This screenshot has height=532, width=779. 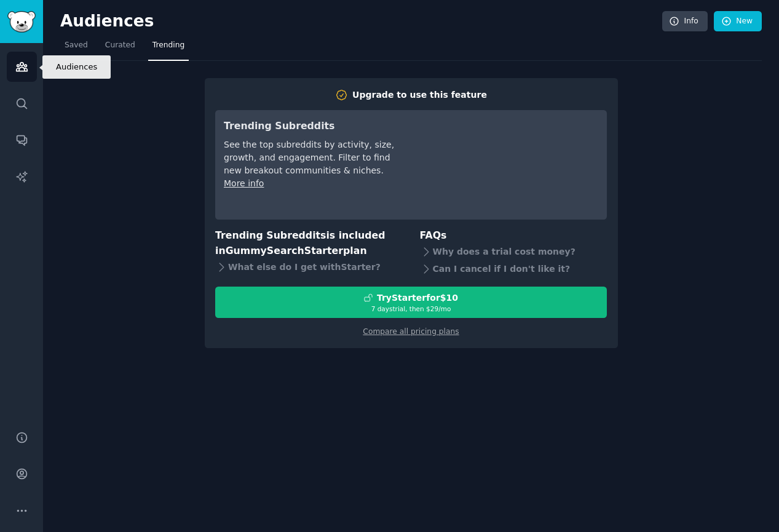 What do you see at coordinates (685, 22) in the screenshot?
I see `a: Info` at bounding box center [685, 22].